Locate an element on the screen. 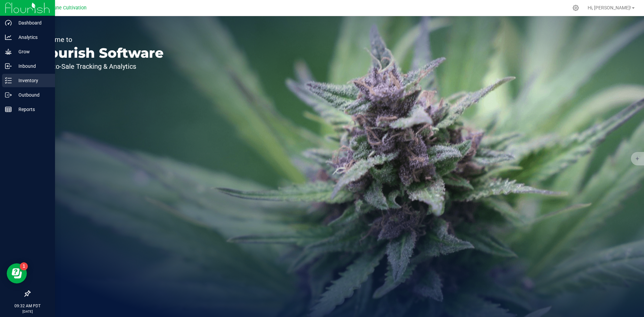  p: Analytics is located at coordinates (32, 37).